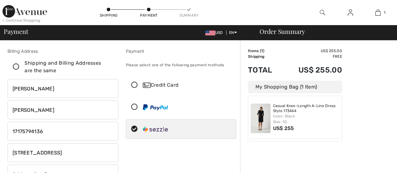 This screenshot has width=397, height=173. Describe the element at coordinates (307, 119) in the screenshot. I see `div: Color: Black Size: 10` at that location.